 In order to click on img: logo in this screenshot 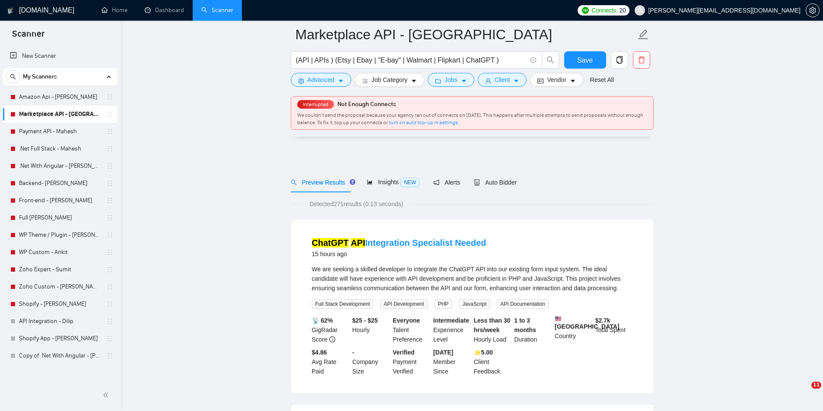, I will do `click(10, 11)`.